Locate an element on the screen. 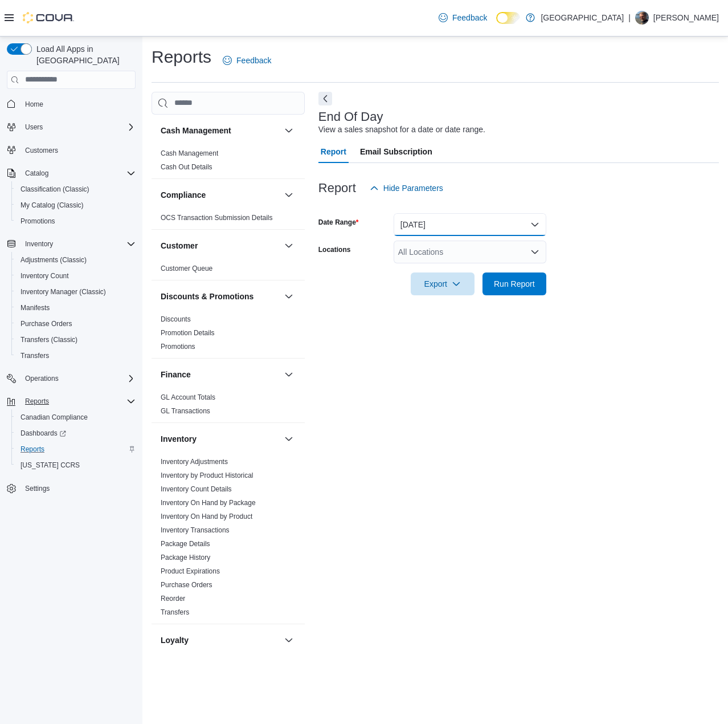 The width and height of the screenshot is (728, 724). h3: End Of Day is located at coordinates (351, 117).